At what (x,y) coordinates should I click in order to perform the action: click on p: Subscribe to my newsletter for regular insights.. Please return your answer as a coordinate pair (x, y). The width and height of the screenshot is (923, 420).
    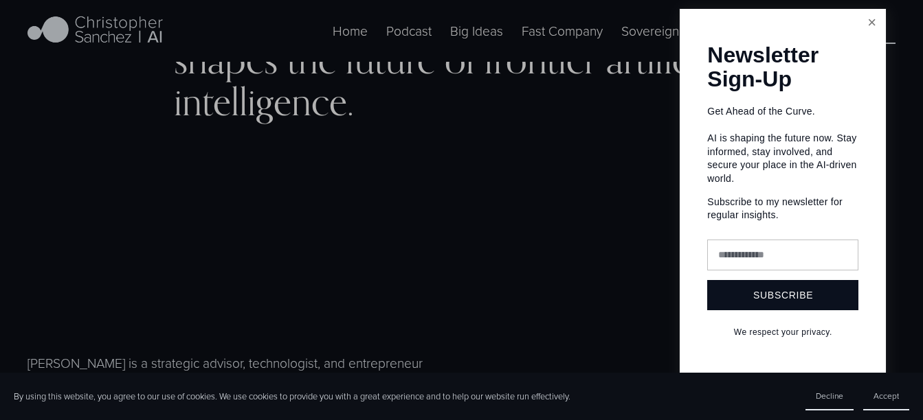
    Looking at the image, I should click on (783, 209).